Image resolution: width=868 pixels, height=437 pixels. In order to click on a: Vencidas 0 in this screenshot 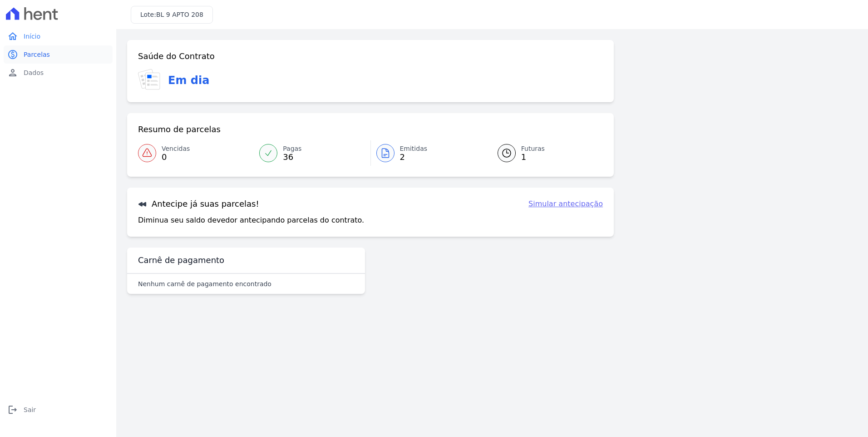, I will do `click(196, 153)`.